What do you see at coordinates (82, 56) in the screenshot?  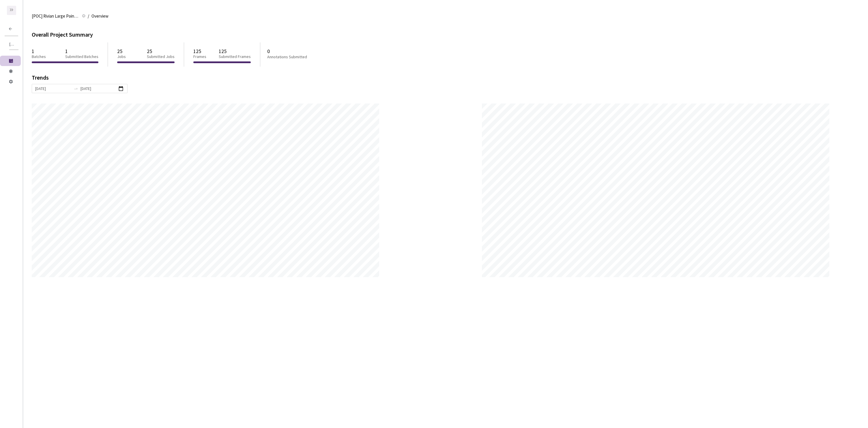 I see `p: Submitted Batches` at bounding box center [82, 56].